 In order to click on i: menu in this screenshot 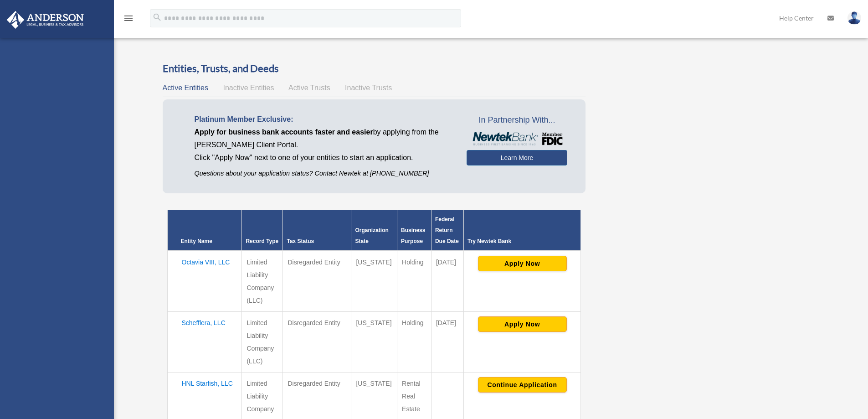, I will do `click(128, 18)`.